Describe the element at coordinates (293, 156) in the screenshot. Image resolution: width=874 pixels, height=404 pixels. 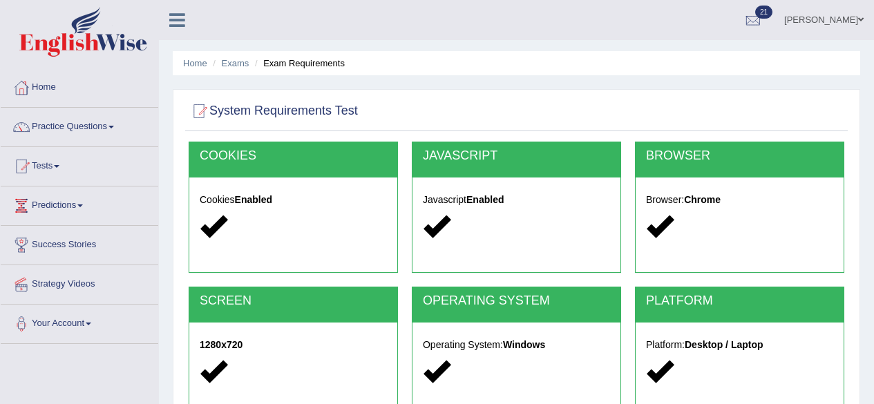
I see `h2: COOKIES` at that location.